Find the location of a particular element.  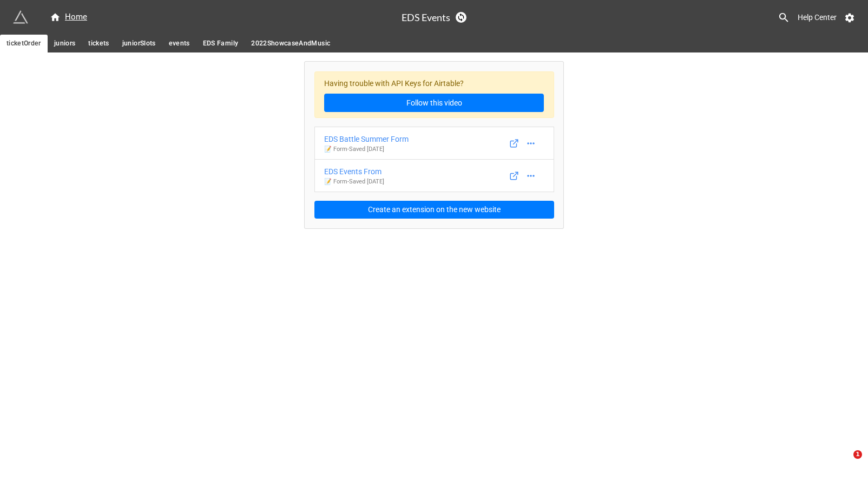

span: tickets is located at coordinates (98, 43).